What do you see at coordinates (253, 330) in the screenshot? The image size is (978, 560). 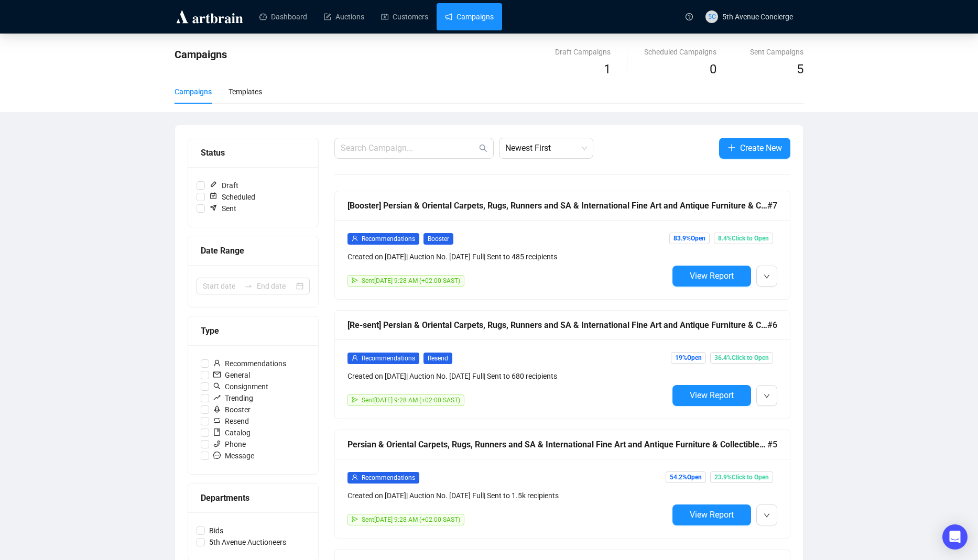 I see `div: Type` at bounding box center [253, 330].